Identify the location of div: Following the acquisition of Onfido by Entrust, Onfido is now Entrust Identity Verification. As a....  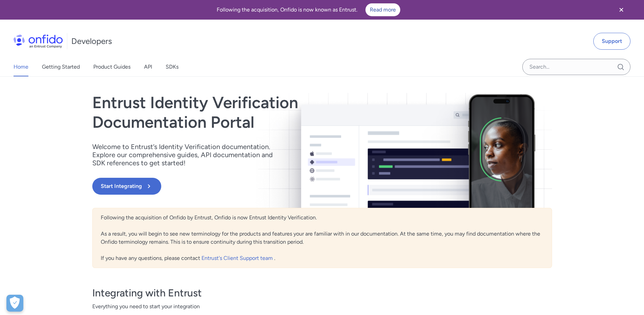
(322, 238).